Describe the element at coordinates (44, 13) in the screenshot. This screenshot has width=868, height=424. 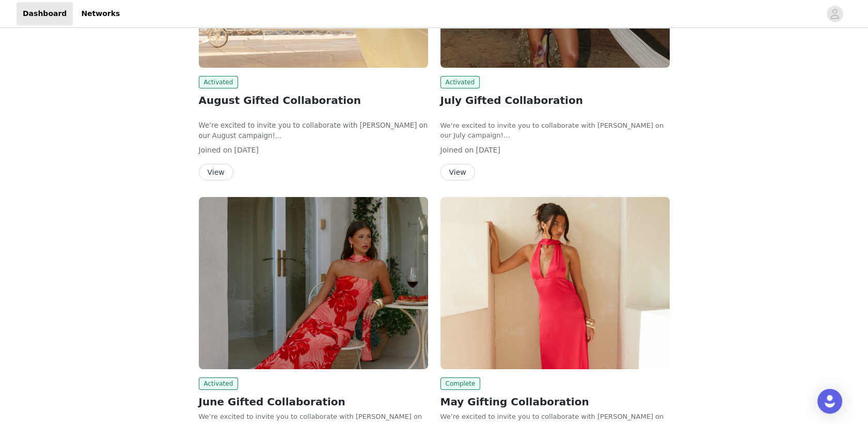
I see `a: Dashboard` at that location.